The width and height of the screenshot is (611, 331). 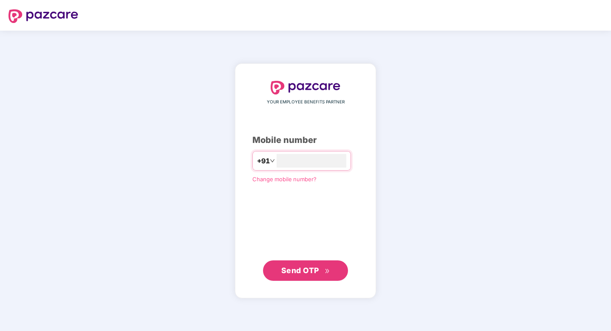 What do you see at coordinates (300, 270) in the screenshot?
I see `span: Send OTP` at bounding box center [300, 270].